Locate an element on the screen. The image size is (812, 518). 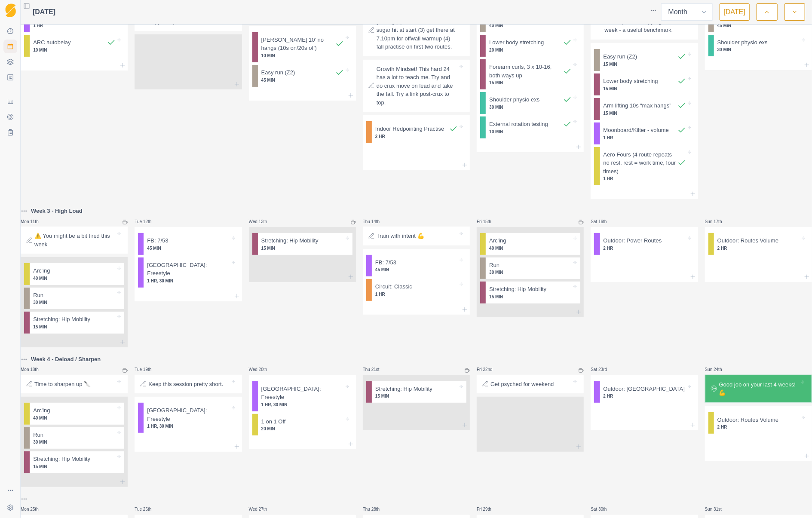
p: Outdoor: Power Routes is located at coordinates (632, 240).